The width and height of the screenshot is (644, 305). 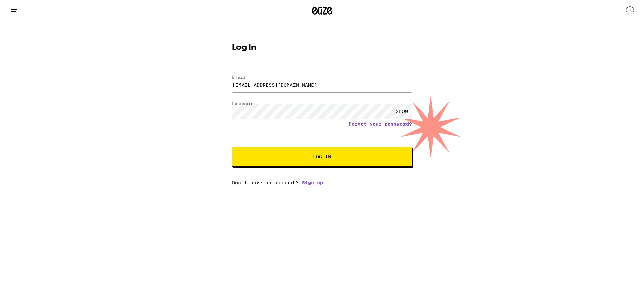 What do you see at coordinates (313, 183) in the screenshot?
I see `a: Sign up` at bounding box center [313, 183].